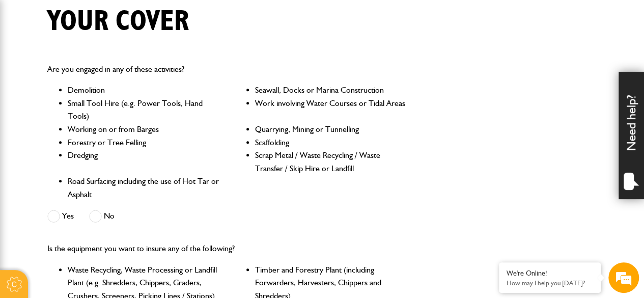 Image resolution: width=644 pixels, height=298 pixels. I want to click on li: Seawall, Docks or Marina Construction, so click(332, 90).